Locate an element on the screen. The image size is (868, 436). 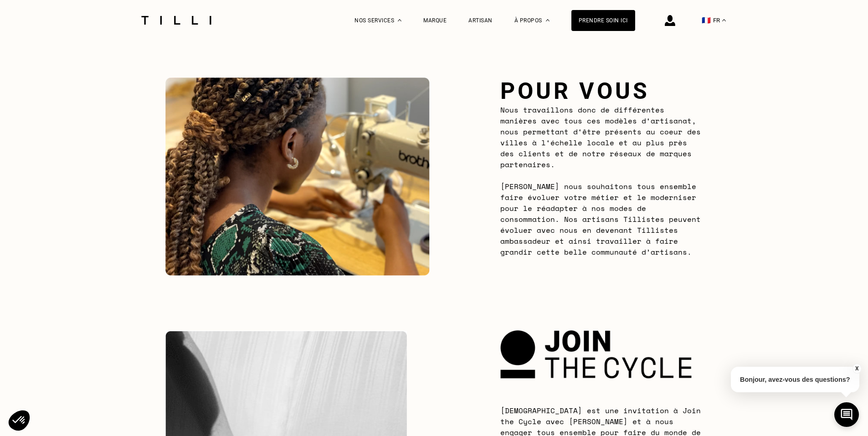
span: Nous travaillons donc de différentes manières avec tous ces modèles d‘artisanat, nous permettant ... is located at coordinates (601, 137).